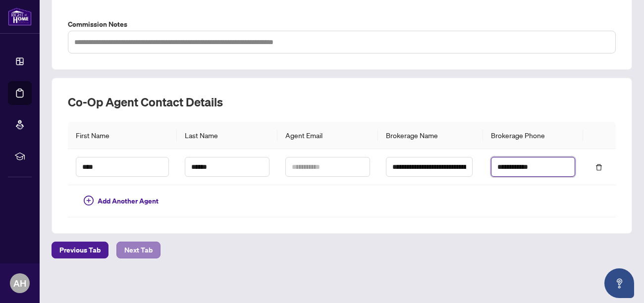  I want to click on button: Previous Tab, so click(80, 250).